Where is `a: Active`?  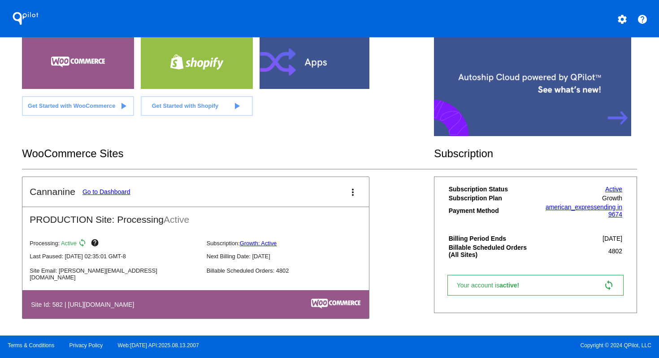
a: Active is located at coordinates (614, 189).